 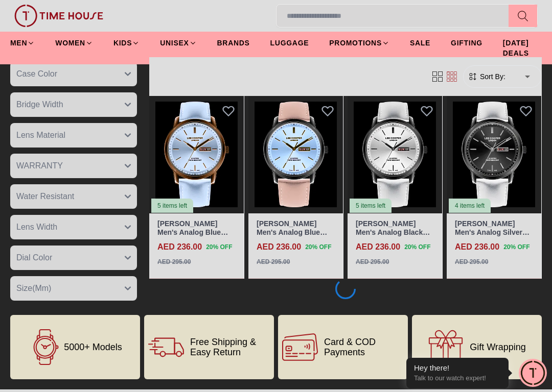 What do you see at coordinates (74, 43) in the screenshot?
I see `a: WOMEN` at bounding box center [74, 43].